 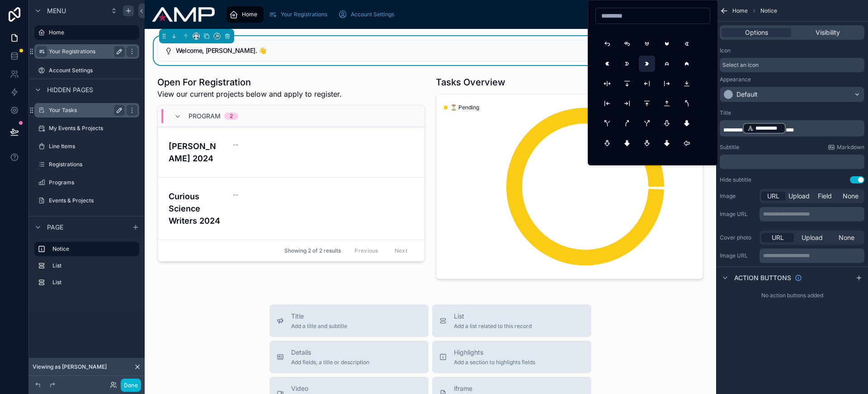 I want to click on button: TitleAdd a title and subtitle, so click(x=349, y=321).